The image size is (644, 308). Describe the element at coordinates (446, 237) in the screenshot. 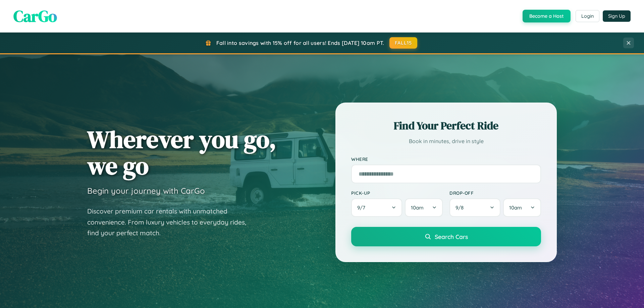

I see `button: Search Cars` at that location.